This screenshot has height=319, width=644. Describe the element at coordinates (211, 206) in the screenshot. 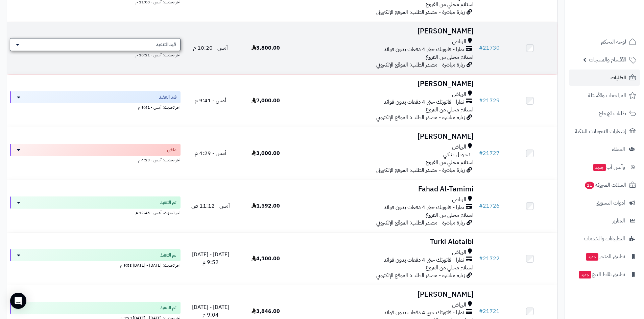

I see `span: أمس - 11:12 ص` at that location.